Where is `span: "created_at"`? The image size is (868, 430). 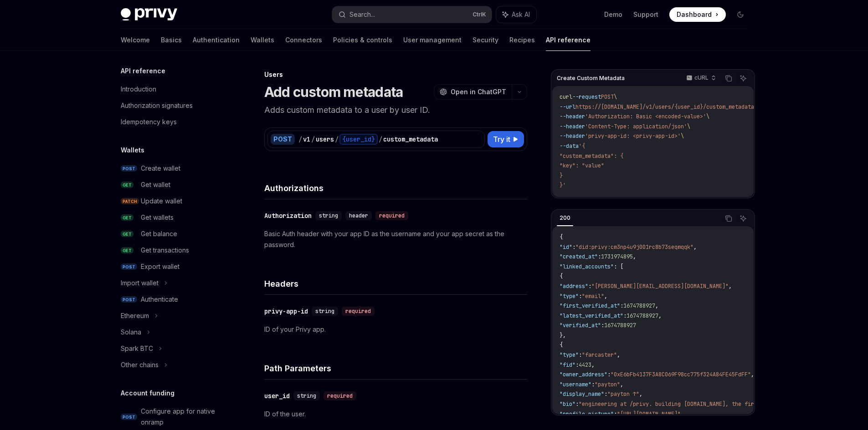
span: "created_at" is located at coordinates (579, 257).